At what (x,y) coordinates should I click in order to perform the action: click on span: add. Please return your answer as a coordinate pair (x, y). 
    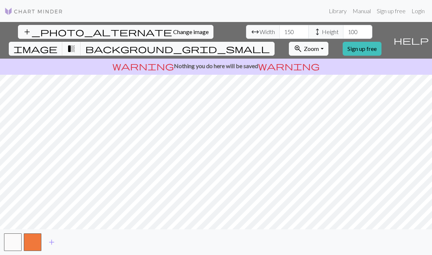
    Looking at the image, I should click on (52, 242).